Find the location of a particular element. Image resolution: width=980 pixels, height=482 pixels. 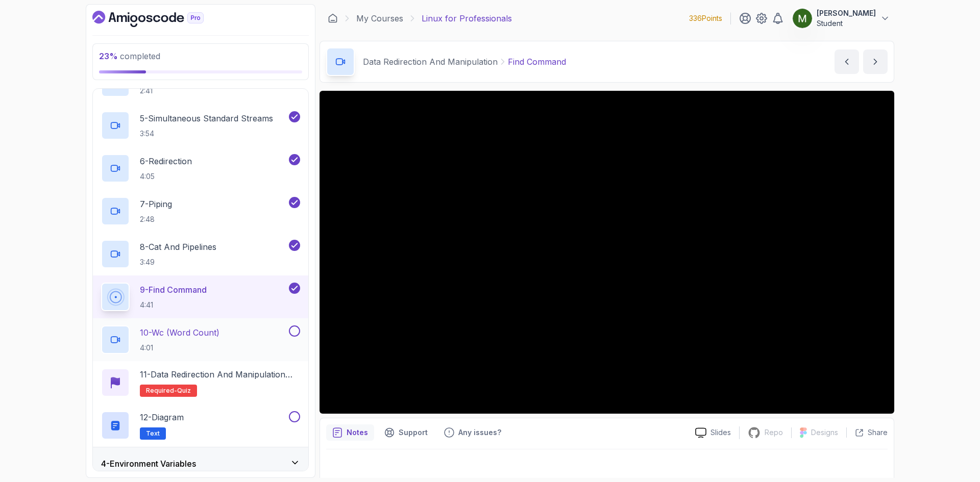

p: 4:41 is located at coordinates (173, 305).